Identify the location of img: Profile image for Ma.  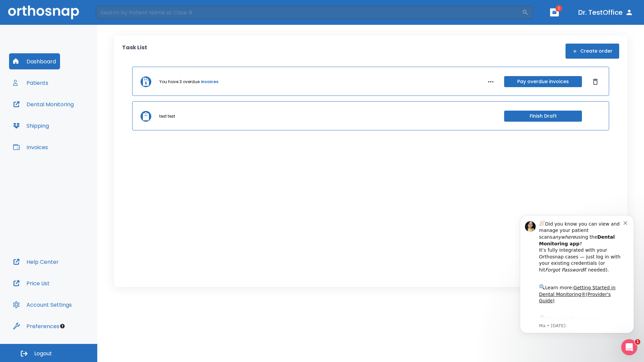
(21, 22).